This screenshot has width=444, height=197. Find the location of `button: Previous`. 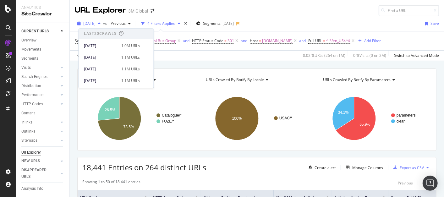

button: Previous is located at coordinates (406, 183).